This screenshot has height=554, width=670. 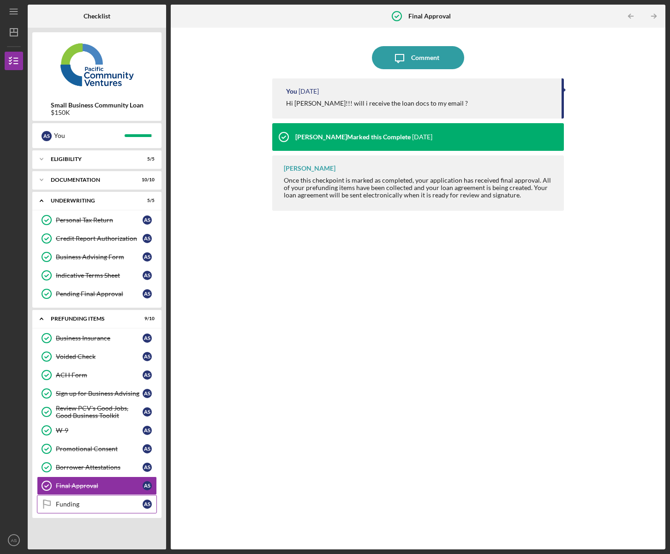 What do you see at coordinates (99, 257) in the screenshot?
I see `div: Business Advising Form` at bounding box center [99, 257].